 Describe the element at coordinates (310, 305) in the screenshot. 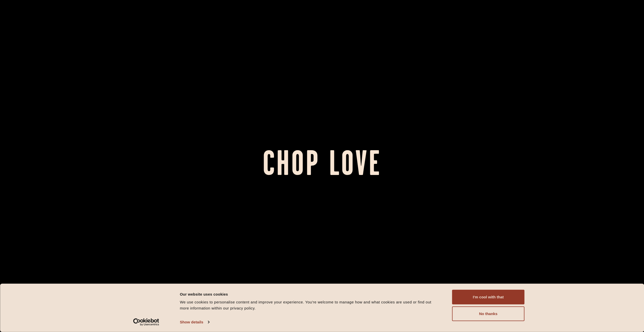

I see `div: We use cookies to personalise content and improve your experience. You're welcome to manage how a...` at that location.